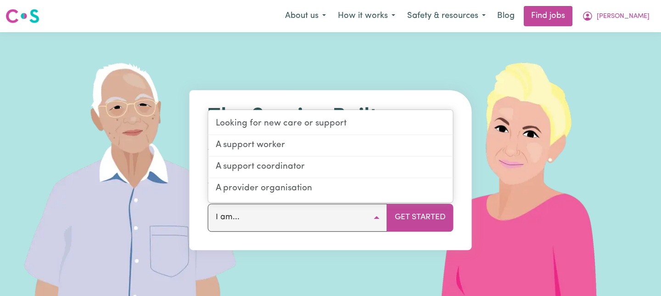  I want to click on a: A support coordinator, so click(331, 167).